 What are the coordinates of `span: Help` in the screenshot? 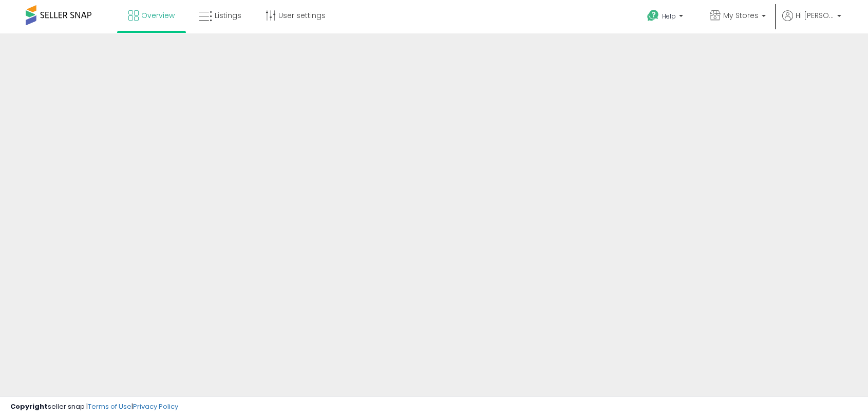 It's located at (669, 16).